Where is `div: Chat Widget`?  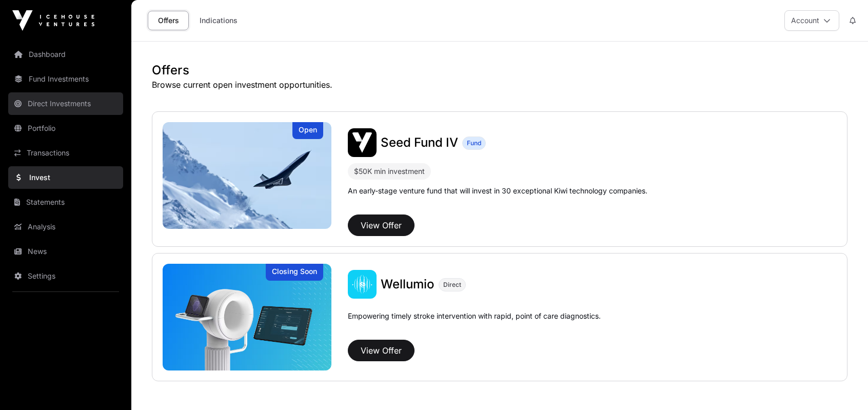
div: Chat Widget is located at coordinates (843, 386).